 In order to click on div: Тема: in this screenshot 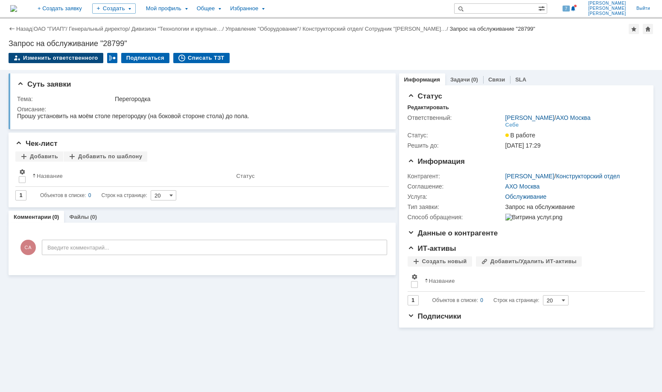, I will do `click(65, 99)`.